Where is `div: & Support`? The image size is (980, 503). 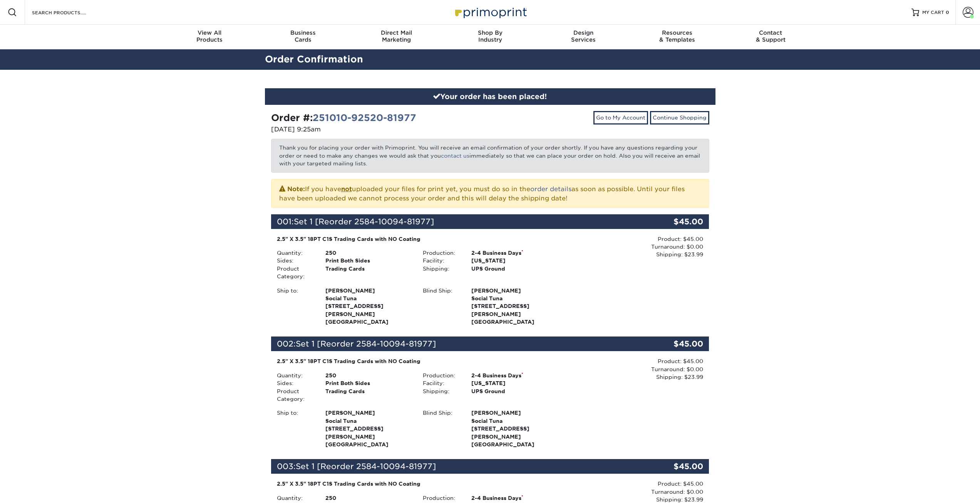 div: & Support is located at coordinates (771, 36).